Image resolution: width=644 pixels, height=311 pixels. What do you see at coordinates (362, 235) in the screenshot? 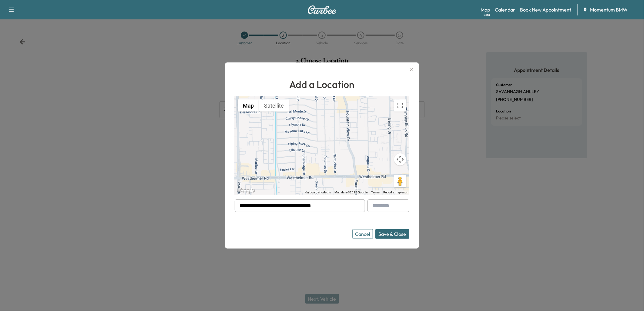
I see `button: Cancel` at bounding box center [362, 235].